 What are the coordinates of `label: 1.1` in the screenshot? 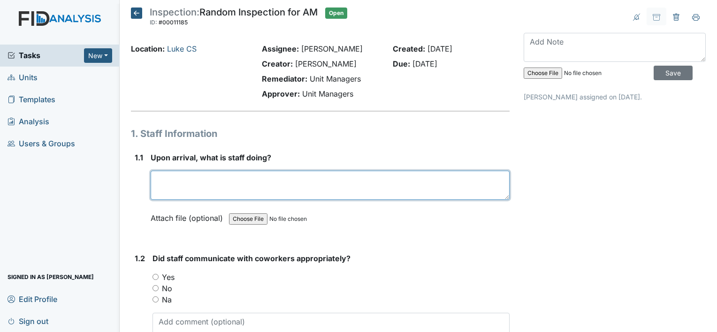 It's located at (139, 158).